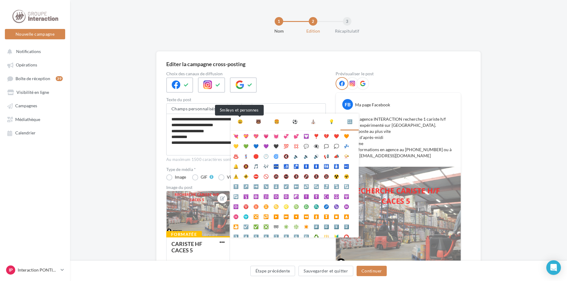  Describe the element at coordinates (26, 65) in the screenshot. I see `span: Opérations` at that location.